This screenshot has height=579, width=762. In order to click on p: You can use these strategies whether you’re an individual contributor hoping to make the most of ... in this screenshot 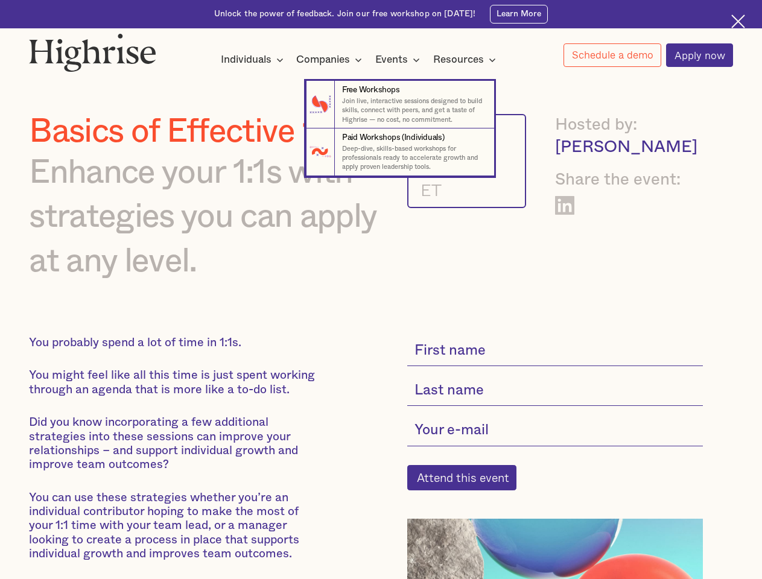, I will do `click(175, 526)`.